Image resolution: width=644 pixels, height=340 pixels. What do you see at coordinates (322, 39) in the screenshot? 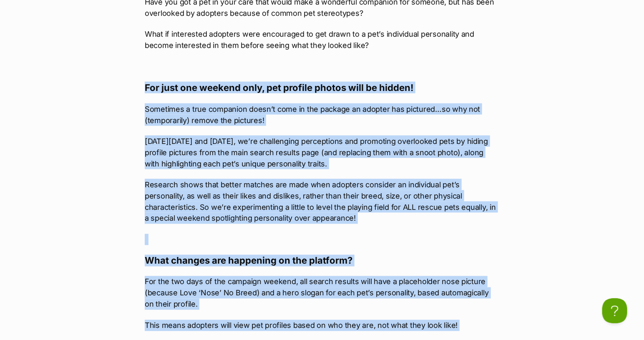
I see `p: What if interested adopters were encouraged to get drawn to a pet’s individual personality and be...` at bounding box center [322, 39].